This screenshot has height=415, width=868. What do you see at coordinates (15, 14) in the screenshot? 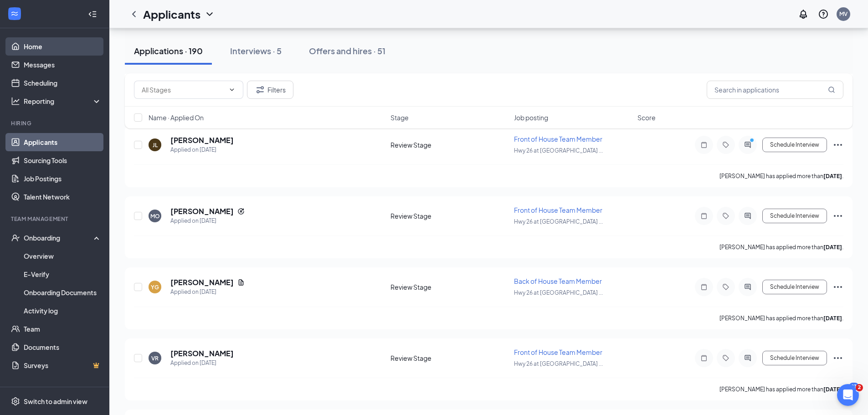
I see `svg: WorkstreamLogo` at bounding box center [15, 14].